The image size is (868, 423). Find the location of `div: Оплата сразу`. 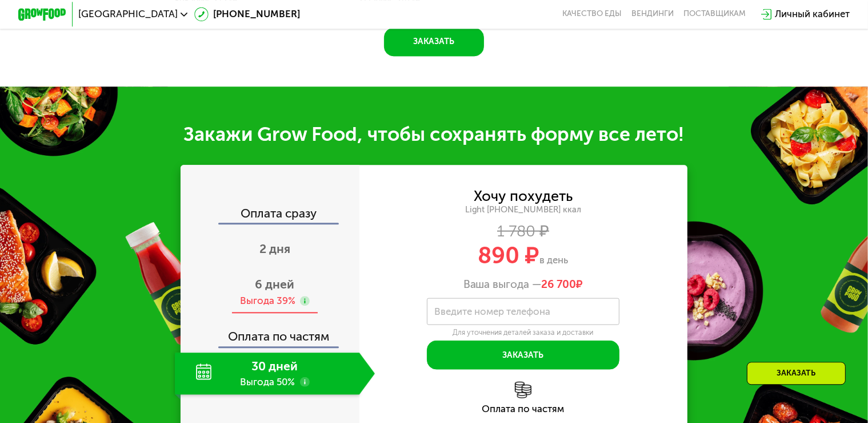

div: Оплата сразу is located at coordinates (271, 215).